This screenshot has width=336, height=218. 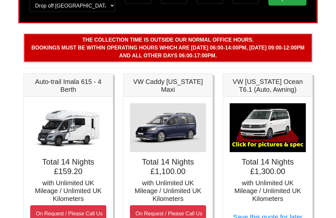 I want to click on img: Auto-trail Imala 615 - 4 Berth, so click(x=68, y=128).